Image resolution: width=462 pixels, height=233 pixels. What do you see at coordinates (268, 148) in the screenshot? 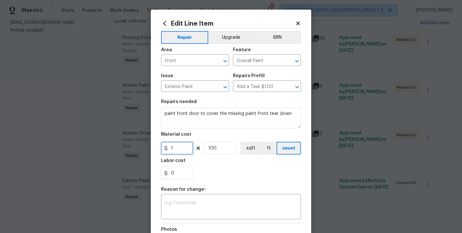
I see `button: ft` at bounding box center [268, 148].